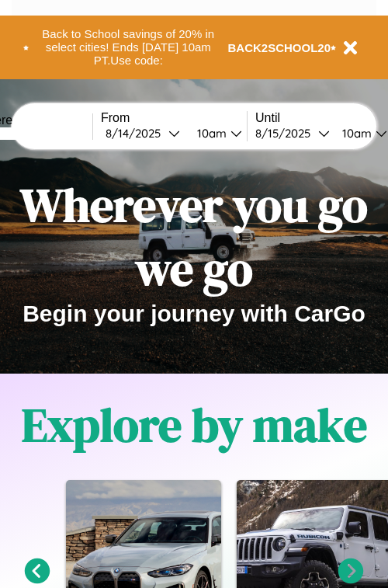  I want to click on button: 8/14/2025, so click(143, 132).